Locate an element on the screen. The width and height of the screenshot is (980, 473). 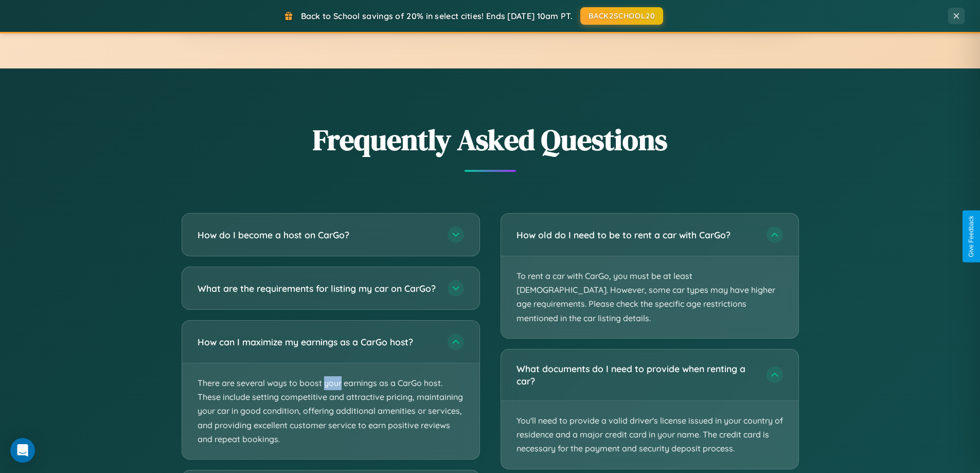
div: Open Intercom Messenger is located at coordinates (22, 451).